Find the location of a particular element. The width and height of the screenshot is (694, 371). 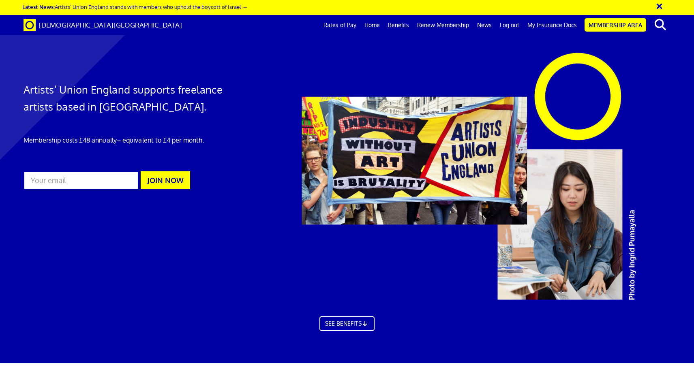

a: Home is located at coordinates (372, 25).